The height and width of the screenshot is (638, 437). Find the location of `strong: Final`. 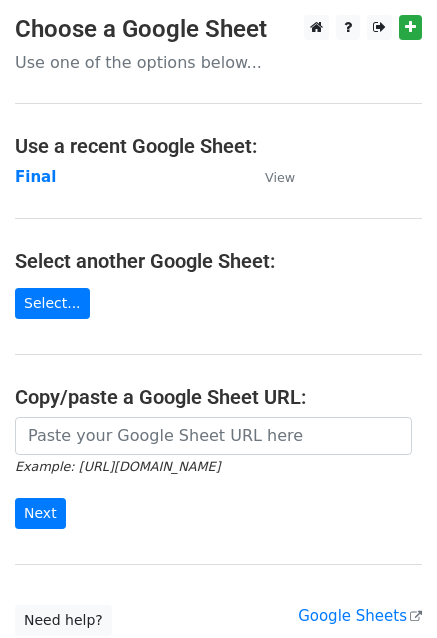

strong: Final is located at coordinates (35, 177).